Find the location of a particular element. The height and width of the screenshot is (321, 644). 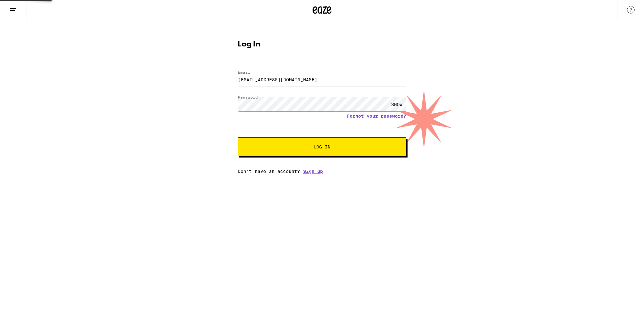

div: Don't have an account? is located at coordinates (322, 172).